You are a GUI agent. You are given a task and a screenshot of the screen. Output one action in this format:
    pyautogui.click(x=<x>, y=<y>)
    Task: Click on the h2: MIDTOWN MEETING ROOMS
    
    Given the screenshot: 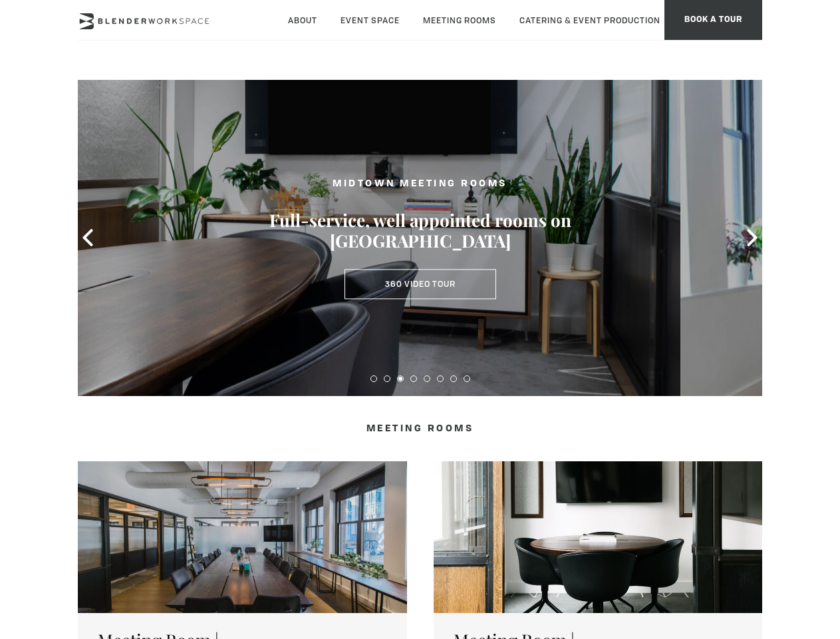 What is the action you would take?
    pyautogui.click(x=420, y=184)
    